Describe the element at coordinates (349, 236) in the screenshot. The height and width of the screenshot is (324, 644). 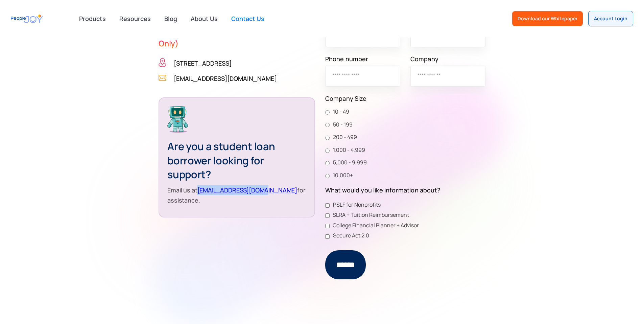
I see `span: Secure Act 2.0` at that location.